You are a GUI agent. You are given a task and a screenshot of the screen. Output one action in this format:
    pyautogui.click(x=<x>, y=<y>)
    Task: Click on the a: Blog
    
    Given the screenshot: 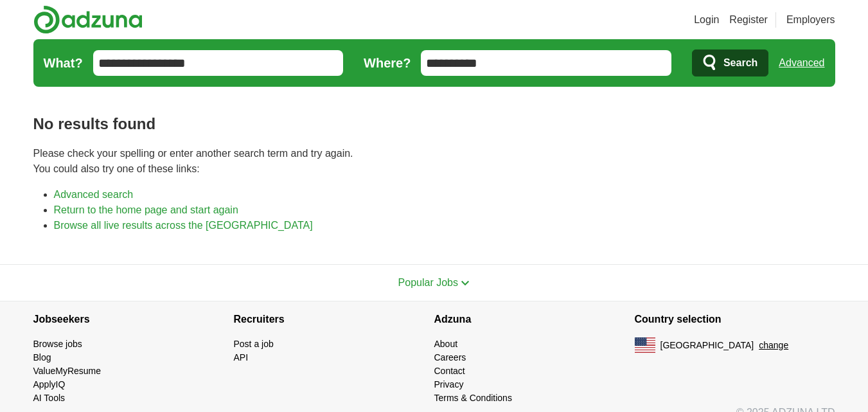 What is the action you would take?
    pyautogui.click(x=43, y=357)
    